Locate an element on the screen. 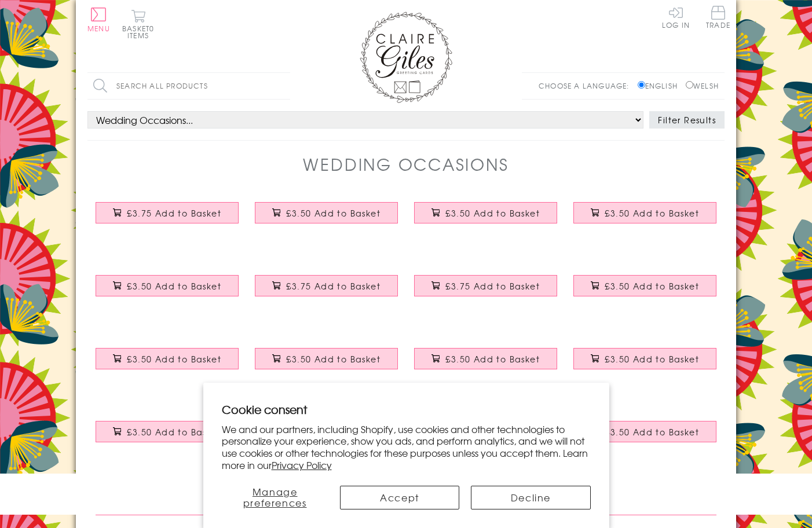 Image resolution: width=812 pixels, height=528 pixels. a: Wedding Card, White Peonie, Mr and Mrs , Embossed and Foiled text £3.50 Add to Basket is located at coordinates (644, 218).